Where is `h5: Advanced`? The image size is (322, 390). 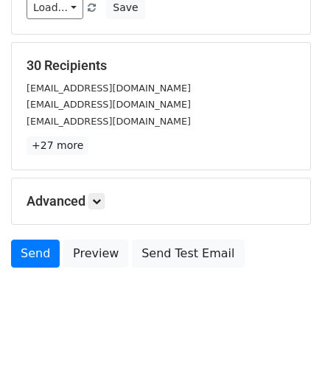
h5: Advanced is located at coordinates (161, 201).